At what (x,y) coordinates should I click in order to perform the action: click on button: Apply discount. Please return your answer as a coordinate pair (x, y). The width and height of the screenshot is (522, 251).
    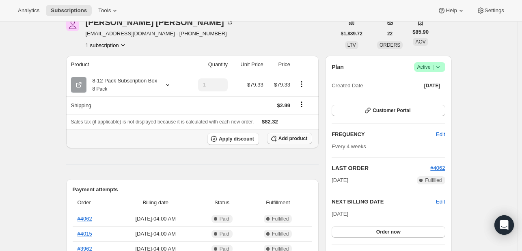
    Looking at the image, I should click on (233, 139).